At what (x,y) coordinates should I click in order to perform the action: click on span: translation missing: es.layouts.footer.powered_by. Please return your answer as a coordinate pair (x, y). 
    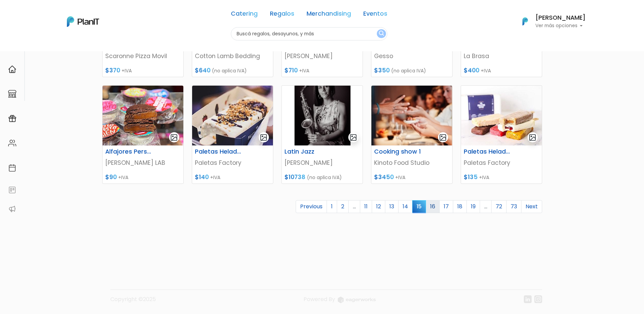
    Looking at the image, I should click on (319, 299).